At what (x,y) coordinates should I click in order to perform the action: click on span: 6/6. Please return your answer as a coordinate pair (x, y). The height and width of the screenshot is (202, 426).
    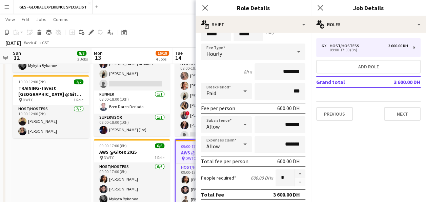
    Looking at the image, I should click on (160, 145).